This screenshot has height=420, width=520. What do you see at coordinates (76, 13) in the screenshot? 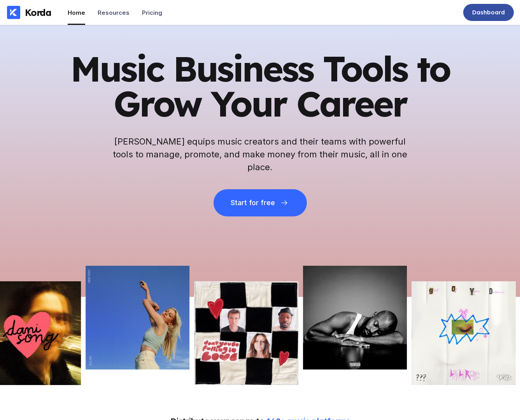
I see `div: Home` at bounding box center [76, 13].